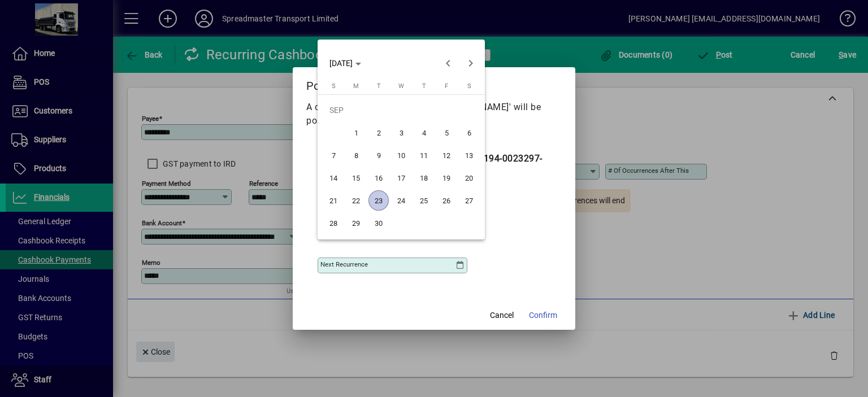  I want to click on span: W, so click(401, 86).